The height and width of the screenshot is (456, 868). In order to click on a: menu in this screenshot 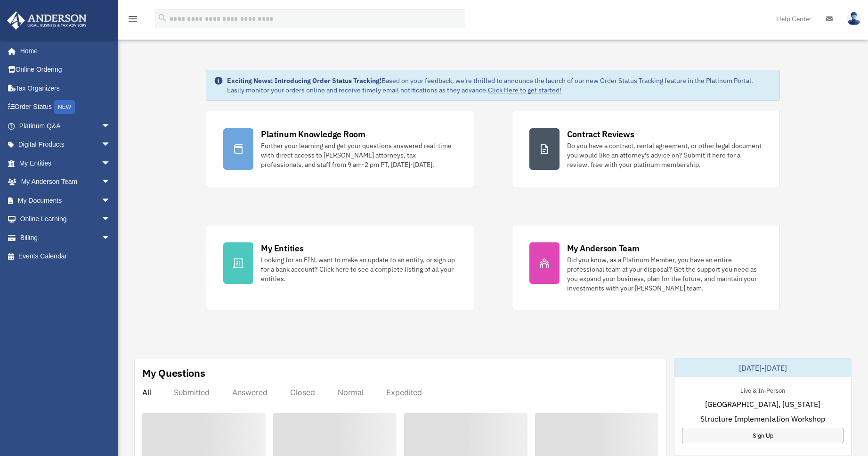, I will do `click(133, 20)`.